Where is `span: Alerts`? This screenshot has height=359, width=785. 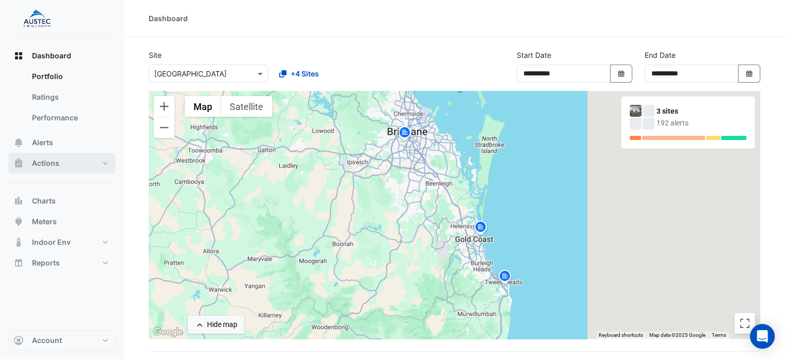
span: Alerts is located at coordinates (42, 142).